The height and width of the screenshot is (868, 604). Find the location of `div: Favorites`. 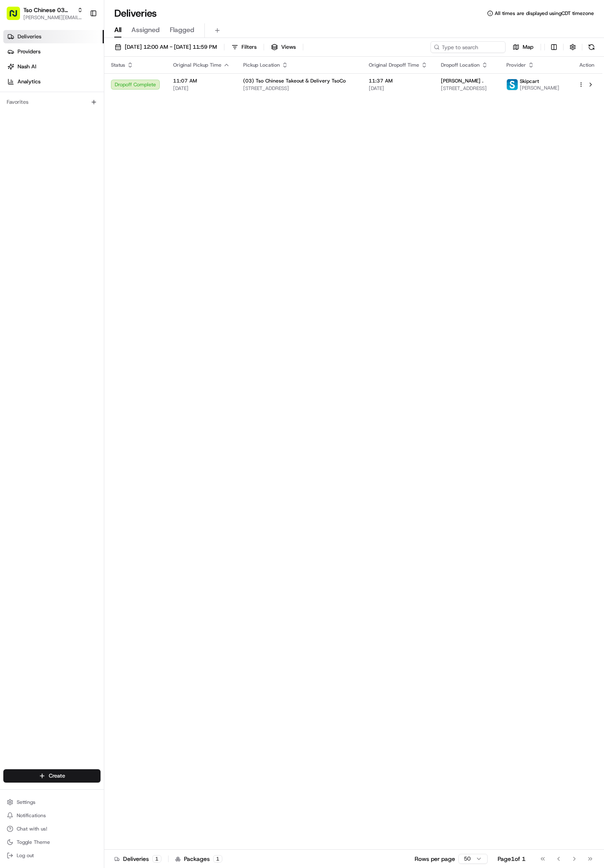

div: Favorites is located at coordinates (52, 102).